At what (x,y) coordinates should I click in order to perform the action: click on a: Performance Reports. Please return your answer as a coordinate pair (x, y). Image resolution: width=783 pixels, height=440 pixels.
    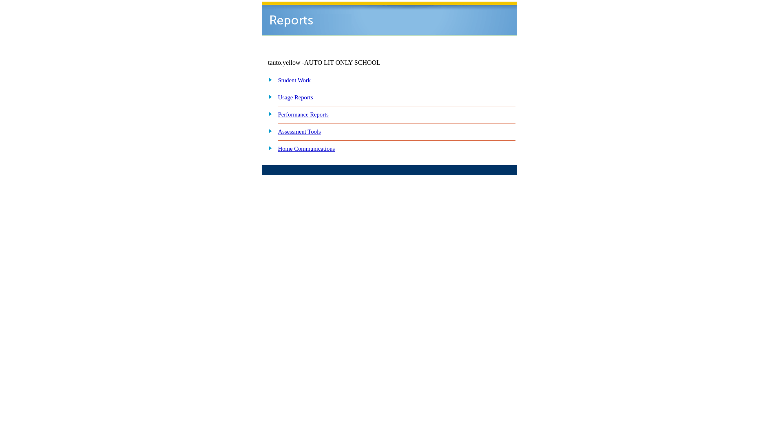
    Looking at the image, I should click on (303, 115).